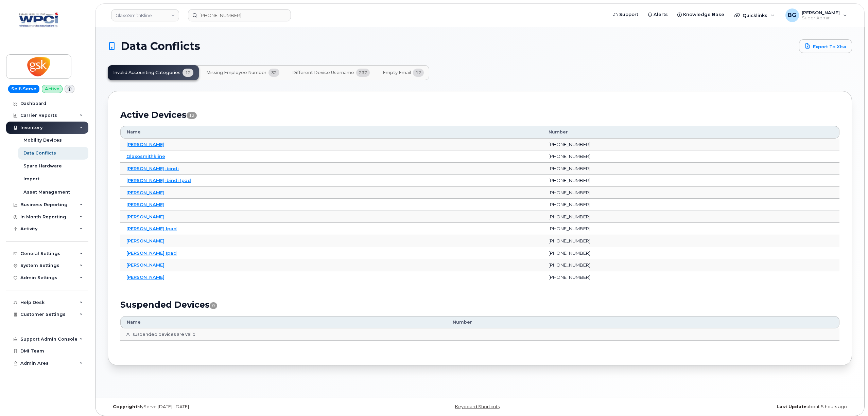 Image resolution: width=868 pixels, height=416 pixels. What do you see at coordinates (477, 407) in the screenshot?
I see `a: Keyboard Shortcuts` at bounding box center [477, 407].